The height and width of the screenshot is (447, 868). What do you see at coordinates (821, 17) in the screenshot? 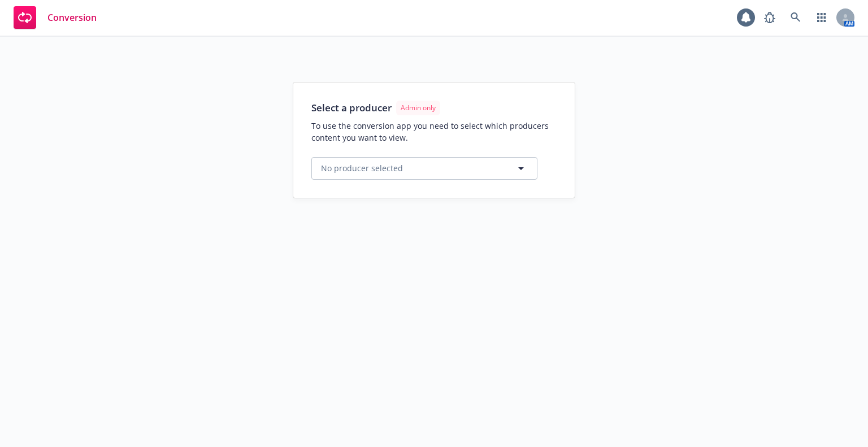
I see `a: Switch app` at bounding box center [821, 17].